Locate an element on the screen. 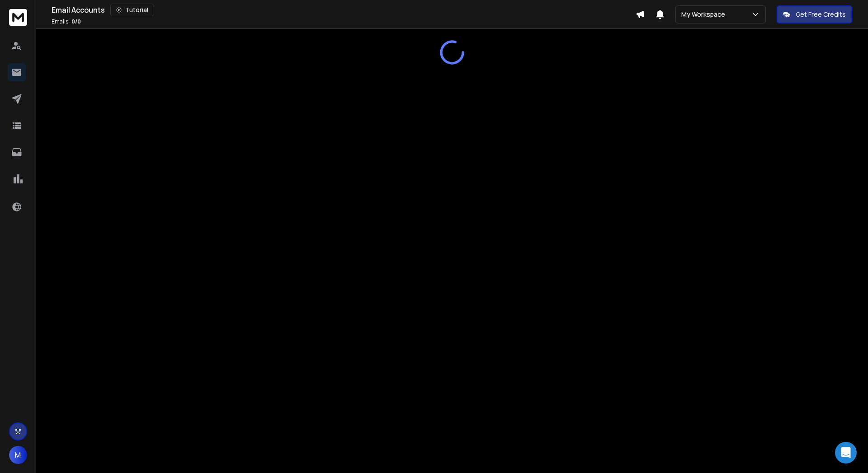  button: Get Free Credits is located at coordinates (814, 15).